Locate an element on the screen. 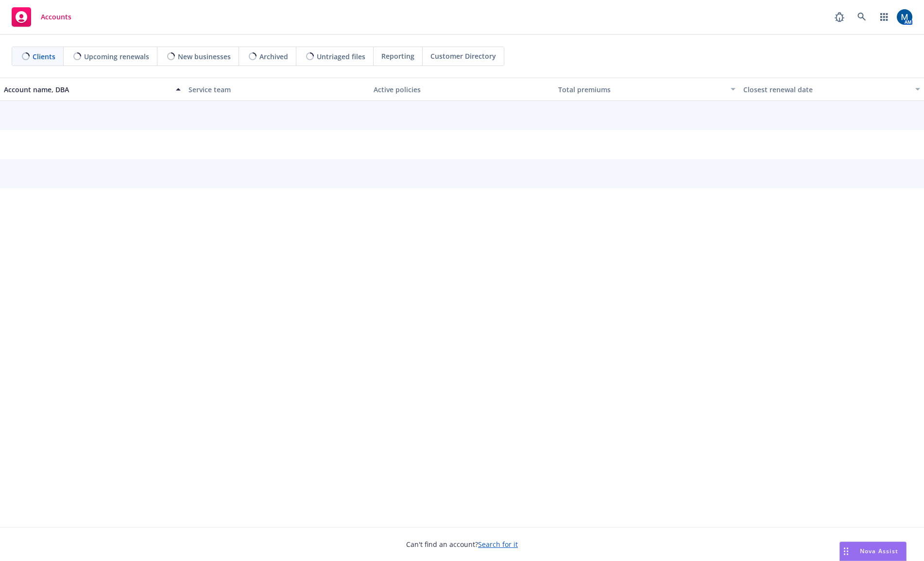 The image size is (924, 561). button: Service team is located at coordinates (277, 89).